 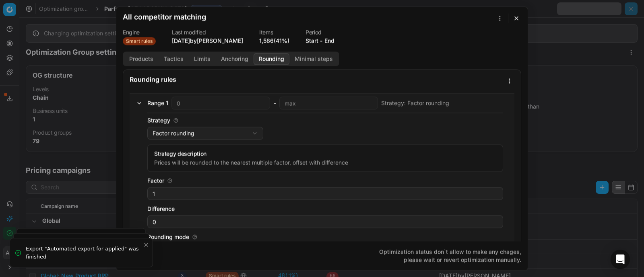 What do you see at coordinates (173, 59) in the screenshot?
I see `button: Tactics` at bounding box center [173, 59].